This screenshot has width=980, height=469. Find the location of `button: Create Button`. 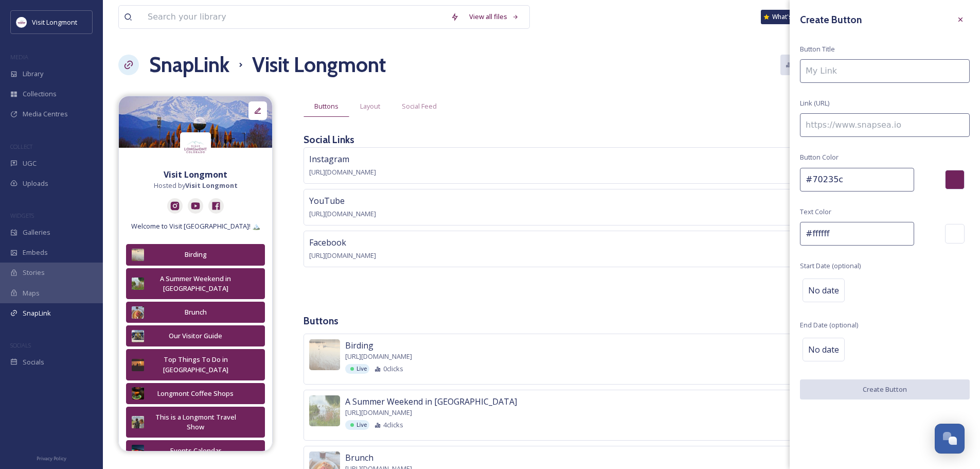

button: Create Button is located at coordinates (885, 389).